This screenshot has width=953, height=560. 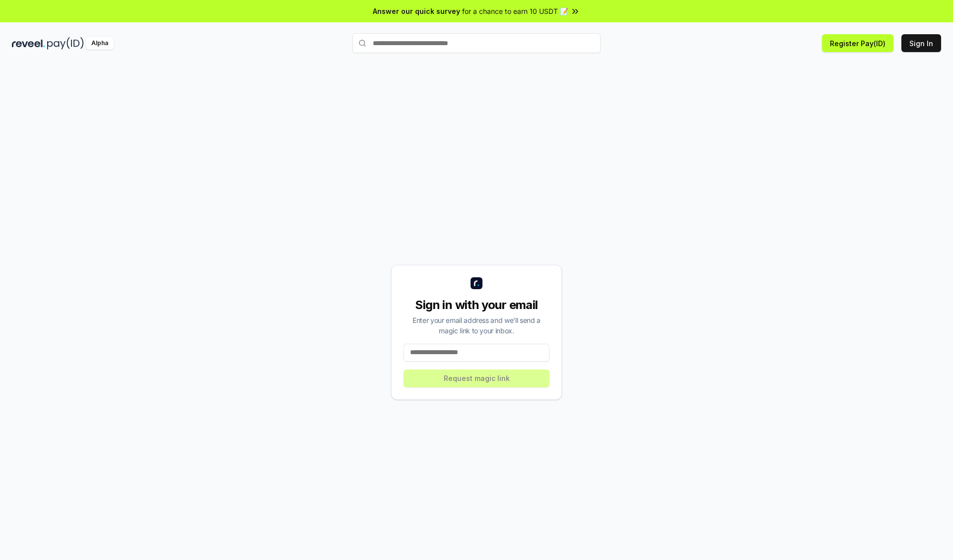 I want to click on img: pay_id, so click(x=66, y=43).